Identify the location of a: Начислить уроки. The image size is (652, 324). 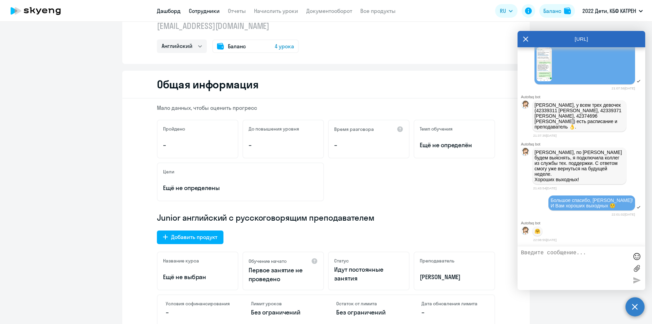
(276, 11).